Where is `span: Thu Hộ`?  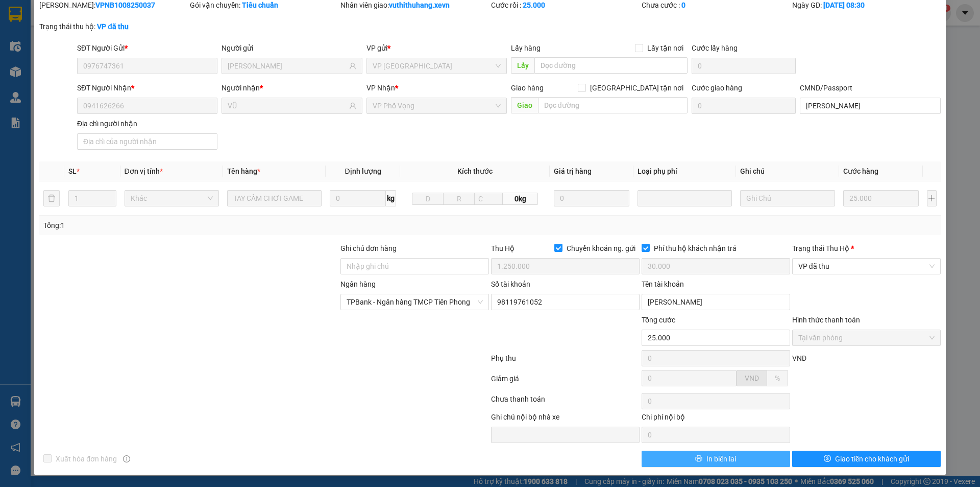 span: Thu Hộ is located at coordinates (503, 248).